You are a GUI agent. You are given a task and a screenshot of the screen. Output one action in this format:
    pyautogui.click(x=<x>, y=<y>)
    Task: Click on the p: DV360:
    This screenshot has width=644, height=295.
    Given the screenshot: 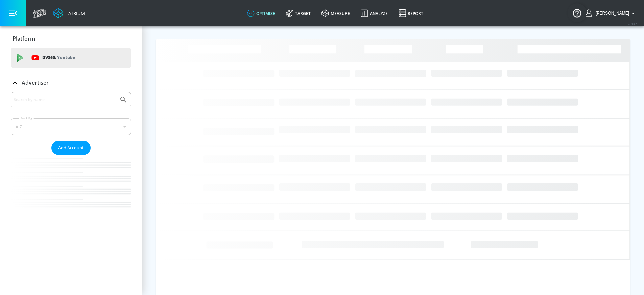 What is the action you would take?
    pyautogui.click(x=58, y=58)
    